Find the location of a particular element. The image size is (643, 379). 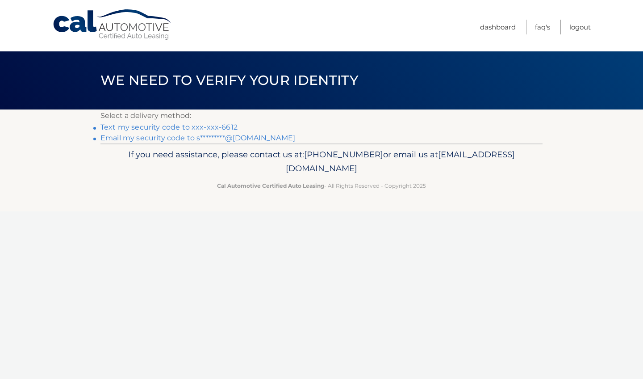

p: Select a delivery method: is located at coordinates (322, 116).